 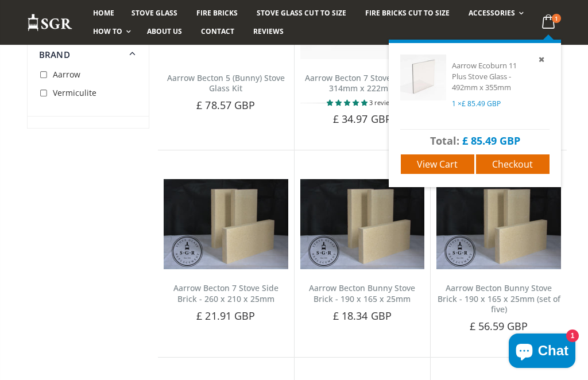 I want to click on span: £ 18.34 GBP, so click(x=362, y=317).